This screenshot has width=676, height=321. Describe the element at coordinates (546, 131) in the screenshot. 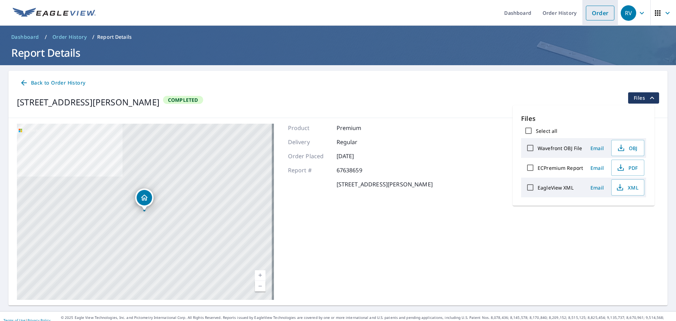

I see `label: Select all` at that location.